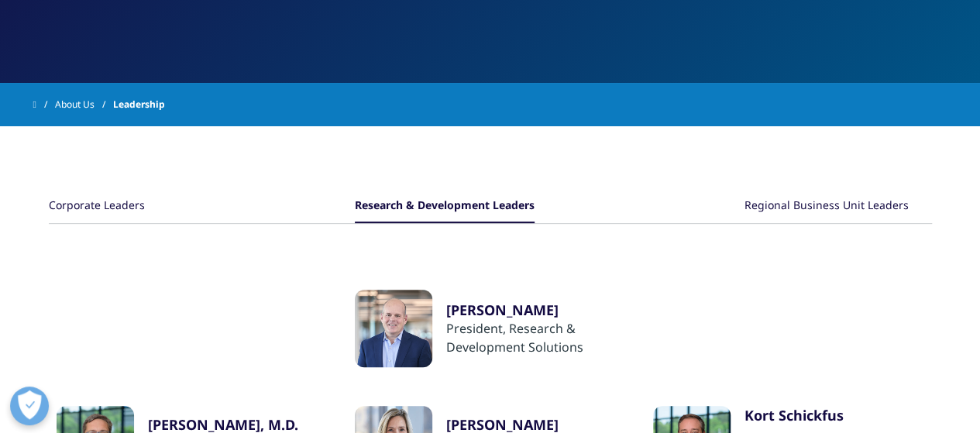  I want to click on button: Corporate Leaders, so click(97, 206).